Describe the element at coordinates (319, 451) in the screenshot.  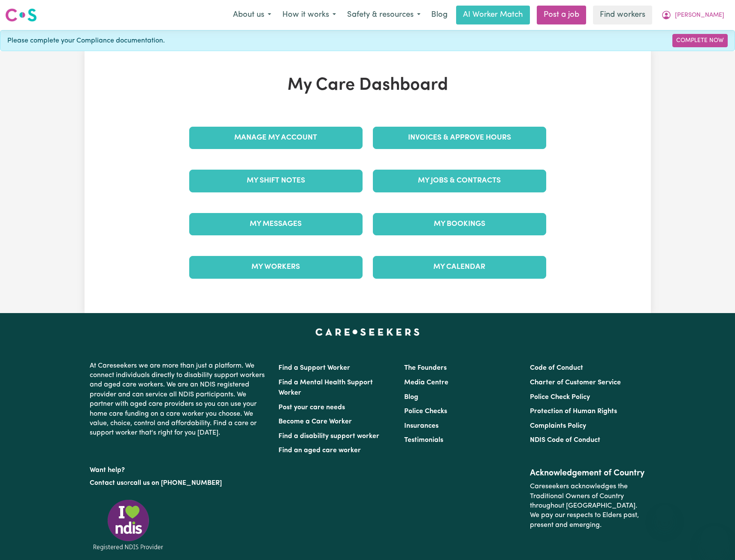
I see `a: Find an aged care worker` at that location.